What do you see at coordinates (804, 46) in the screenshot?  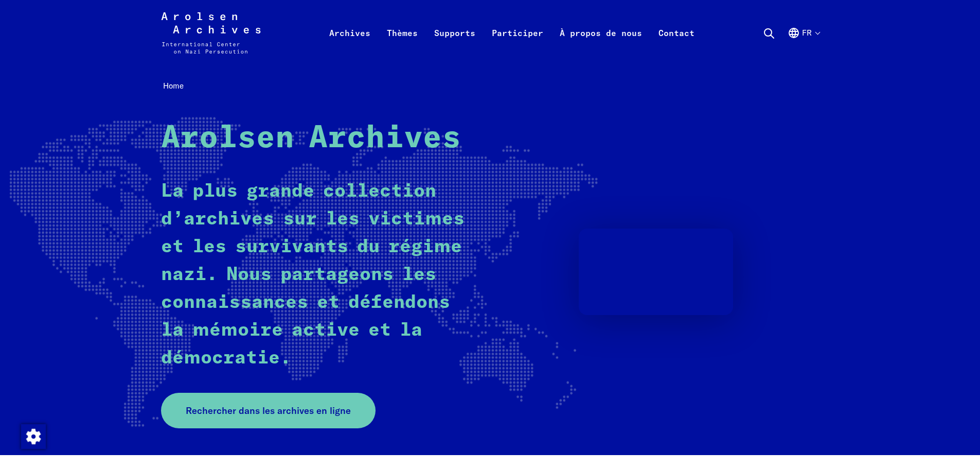 I see `button: Français, sélection de la langue` at bounding box center [804, 46].